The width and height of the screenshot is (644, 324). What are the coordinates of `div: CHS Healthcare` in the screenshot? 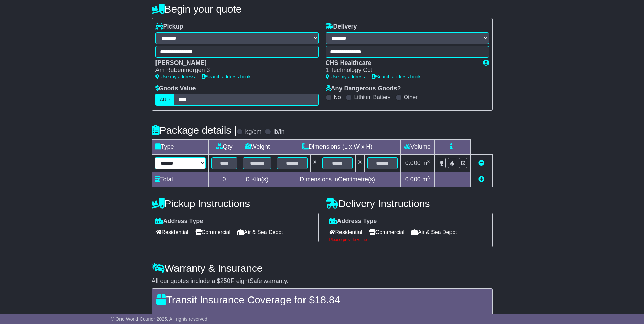 It's located at (401, 64).